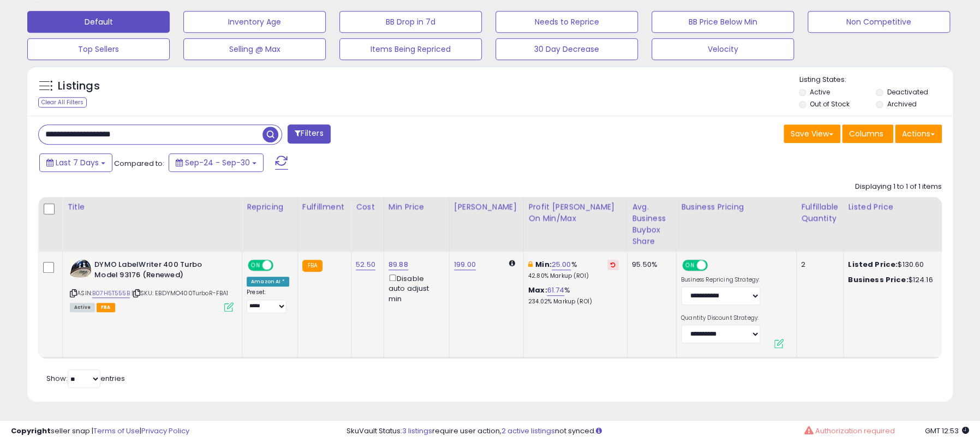 The height and width of the screenshot is (442, 980). What do you see at coordinates (268, 301) in the screenshot?
I see `div: Preset:` at bounding box center [268, 301].